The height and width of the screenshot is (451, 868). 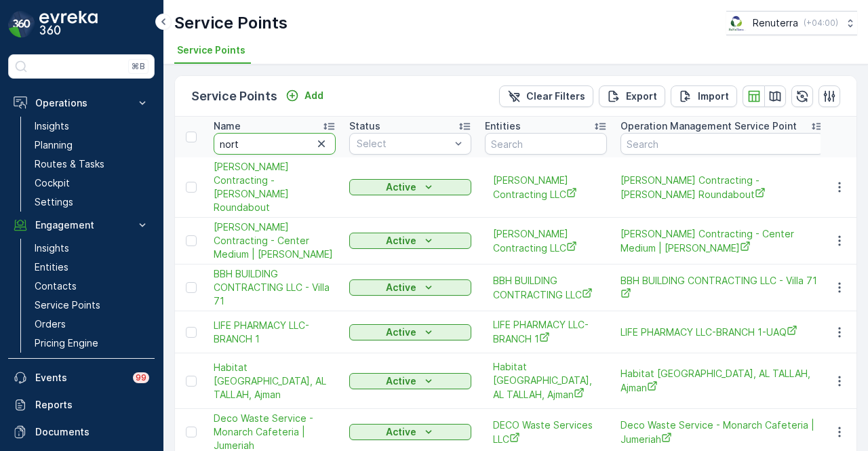 What do you see at coordinates (91, 305) in the screenshot?
I see `a: Service Points` at bounding box center [91, 305].